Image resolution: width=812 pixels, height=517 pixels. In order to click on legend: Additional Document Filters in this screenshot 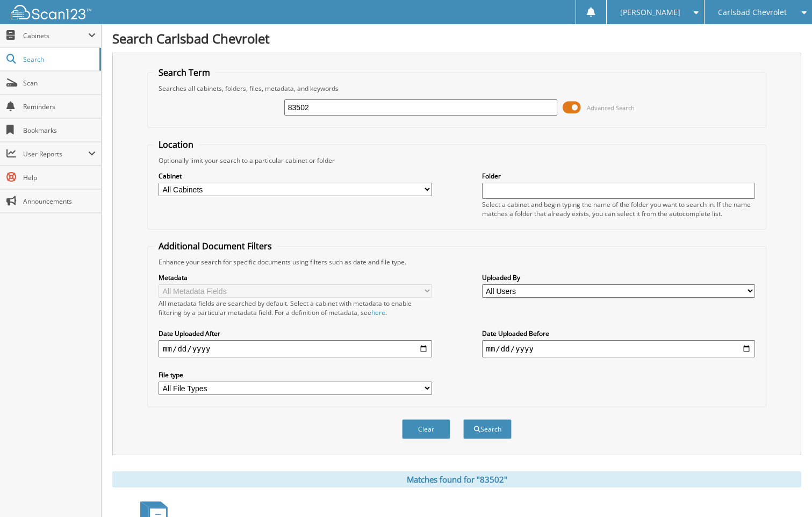, I will do `click(215, 247)`.